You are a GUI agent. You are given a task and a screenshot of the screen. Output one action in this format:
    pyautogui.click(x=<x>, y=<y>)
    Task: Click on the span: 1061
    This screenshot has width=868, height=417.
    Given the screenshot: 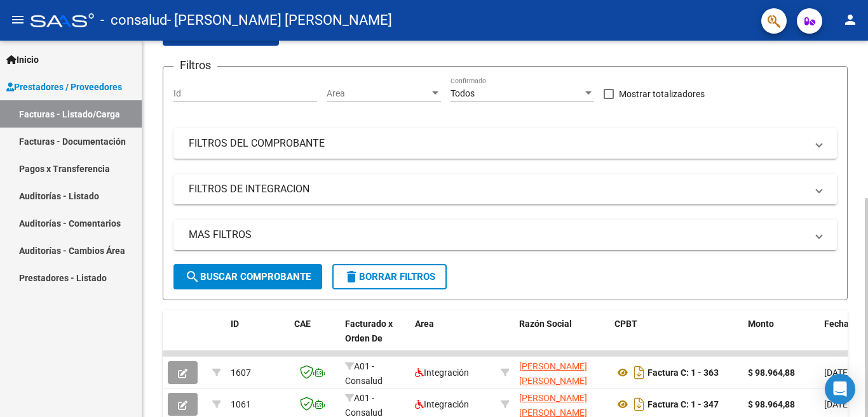 What is the action you would take?
    pyautogui.click(x=241, y=405)
    